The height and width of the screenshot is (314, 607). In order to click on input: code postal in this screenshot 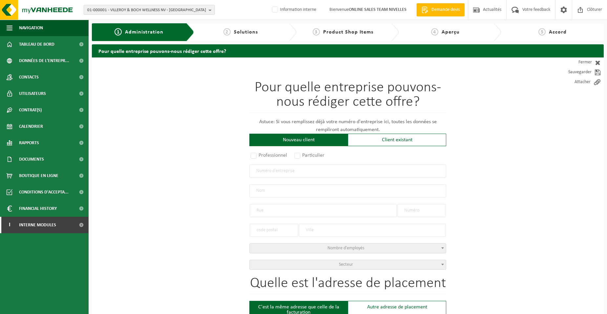, I will do `click(274, 230)`.